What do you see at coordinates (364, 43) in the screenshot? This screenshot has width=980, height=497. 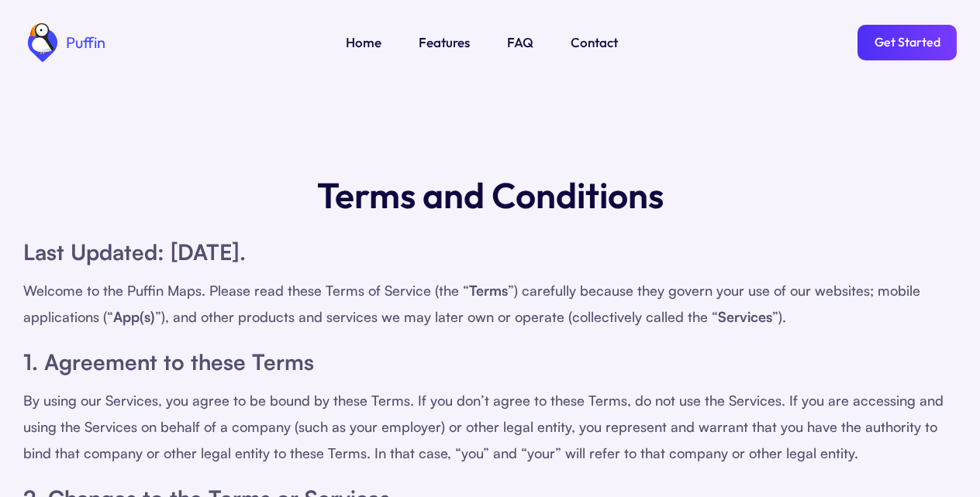 I see `a: Home` at bounding box center [364, 43].